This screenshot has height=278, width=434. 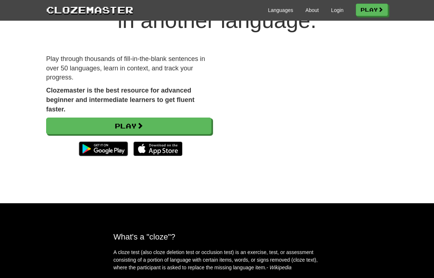 I want to click on strong: Clozemaster is the best resource for advanced beginner and intermediate learners to get fluent fa..., so click(x=120, y=100).